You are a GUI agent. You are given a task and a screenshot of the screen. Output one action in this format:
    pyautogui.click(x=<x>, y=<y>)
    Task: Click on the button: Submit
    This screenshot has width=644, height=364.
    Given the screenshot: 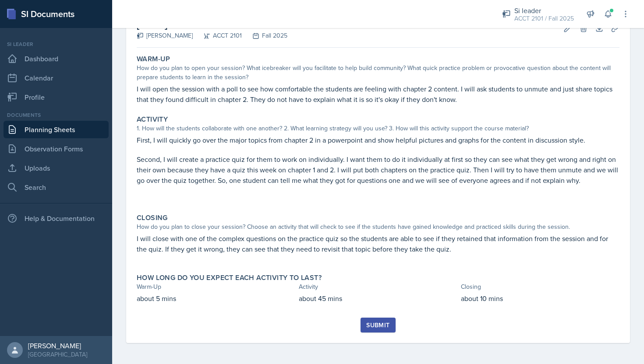 What is the action you would take?
    pyautogui.click(x=377, y=325)
    